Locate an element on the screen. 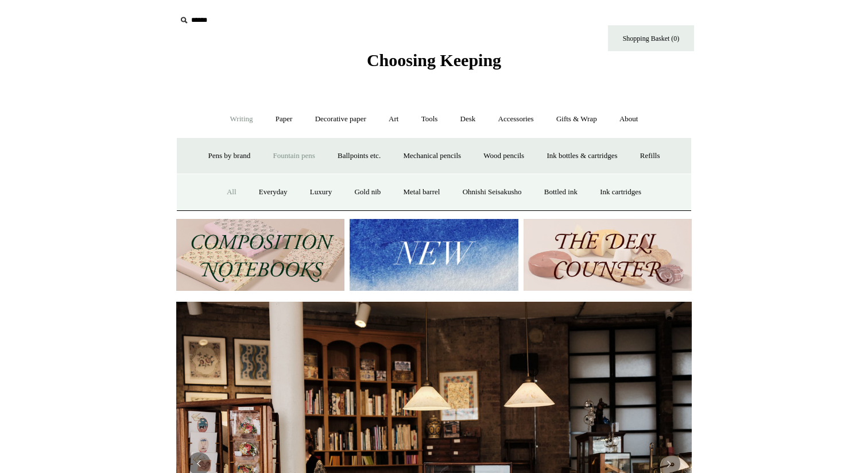 The height and width of the screenshot is (473, 868). a: Everyday is located at coordinates (273, 192).